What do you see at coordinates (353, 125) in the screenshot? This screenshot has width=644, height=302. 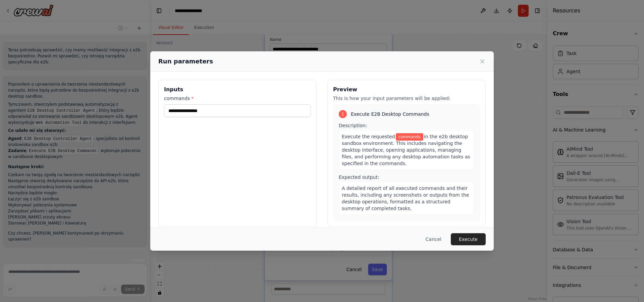 I see `span: Description:` at bounding box center [353, 125].